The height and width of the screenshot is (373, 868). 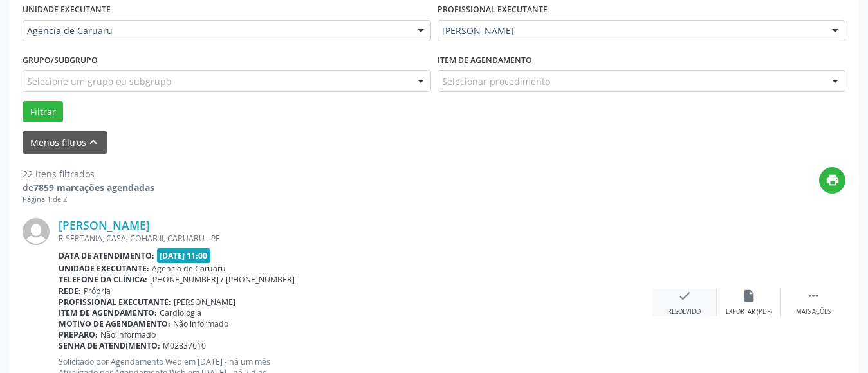 I want to click on span: Própria, so click(x=97, y=291).